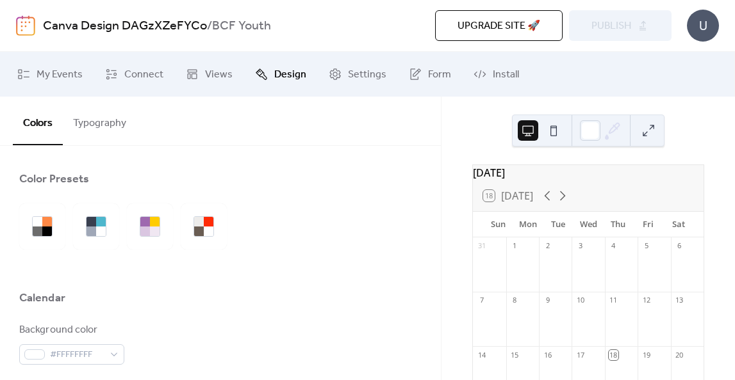 The height and width of the screenshot is (380, 735). I want to click on span: Design, so click(290, 75).